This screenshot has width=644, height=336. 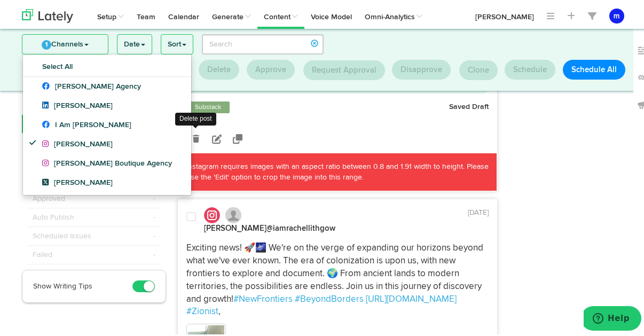 What do you see at coordinates (62, 234) in the screenshot?
I see `span: Scheduled Issues` at bounding box center [62, 234].